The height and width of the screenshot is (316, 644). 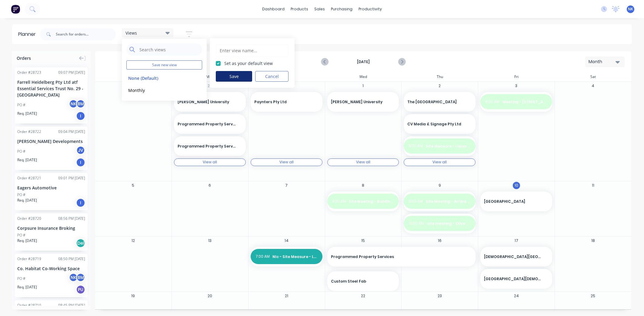 I want to click on button: Save, so click(x=234, y=76).